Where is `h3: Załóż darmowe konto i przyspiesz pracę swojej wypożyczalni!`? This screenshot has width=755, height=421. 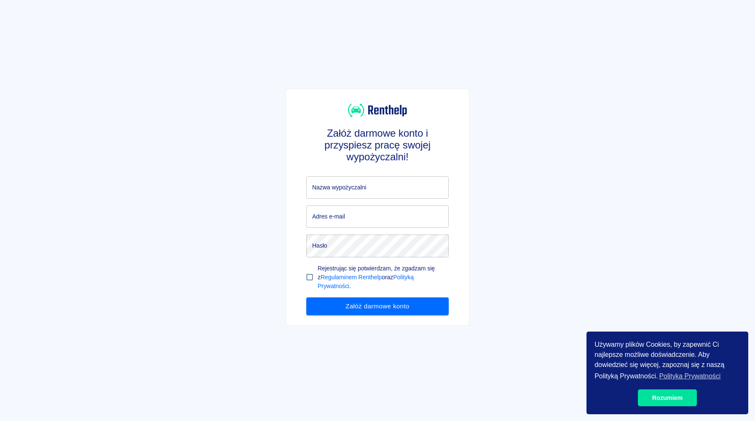 h3: Załóż darmowe konto i przyspiesz pracę swojej wypożyczalni! is located at coordinates (378, 145).